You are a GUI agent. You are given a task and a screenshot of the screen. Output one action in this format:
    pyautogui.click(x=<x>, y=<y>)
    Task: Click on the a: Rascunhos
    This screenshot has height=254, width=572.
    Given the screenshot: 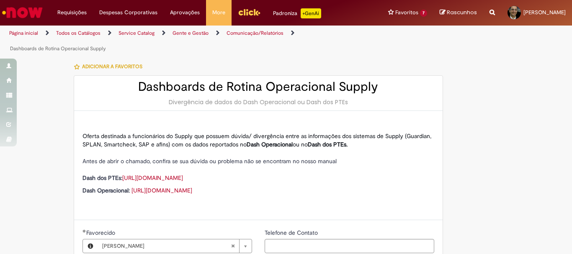 What is the action you would take?
    pyautogui.click(x=458, y=13)
    